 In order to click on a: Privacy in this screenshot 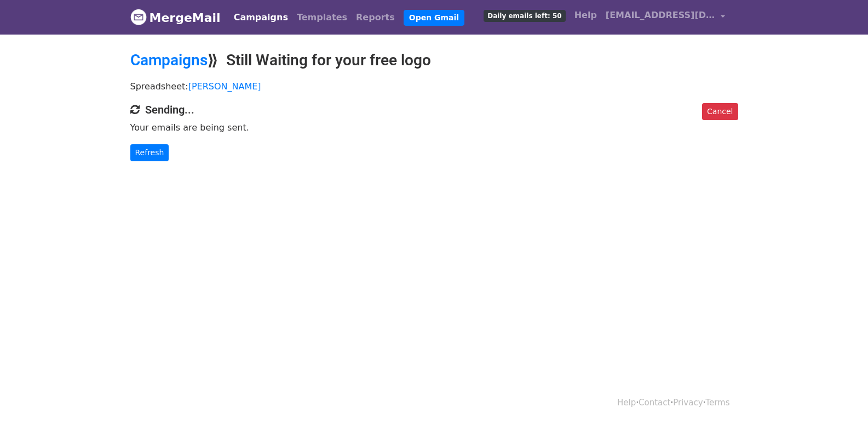, I will do `click(689, 403)`.